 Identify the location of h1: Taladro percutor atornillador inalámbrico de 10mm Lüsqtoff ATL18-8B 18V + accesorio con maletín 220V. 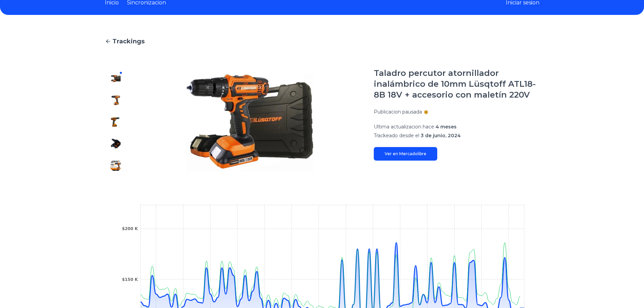
(457, 84).